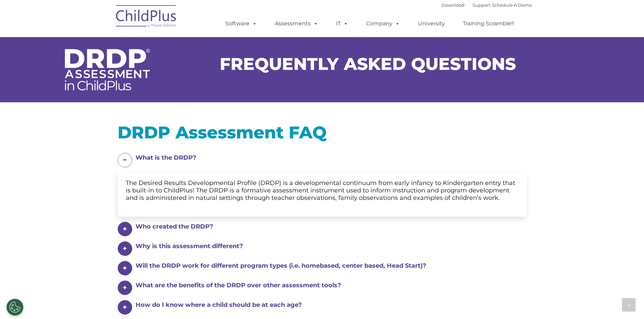  I want to click on a: Schedule A Demo, so click(512, 5).